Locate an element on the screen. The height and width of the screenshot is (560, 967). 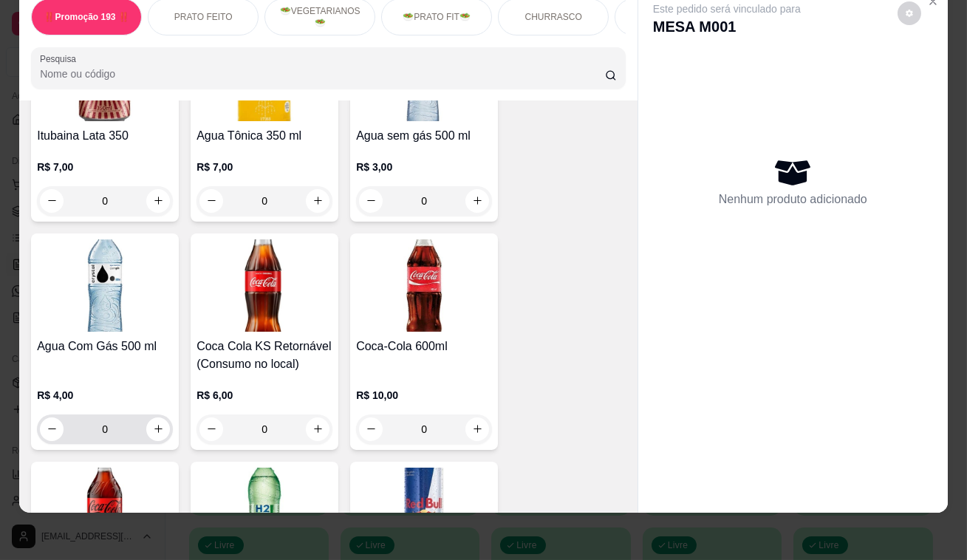
p: 🥗VEGETARIANOS🥗 is located at coordinates (320, 17).